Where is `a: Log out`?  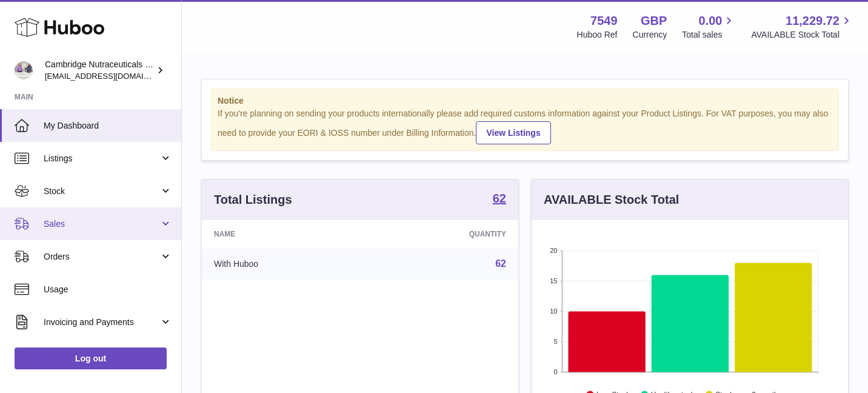 a: Log out is located at coordinates (90, 358).